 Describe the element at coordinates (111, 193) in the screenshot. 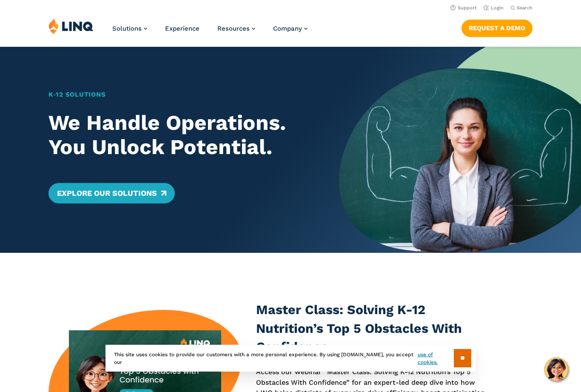

I see `a: Explore Our Solutions` at that location.